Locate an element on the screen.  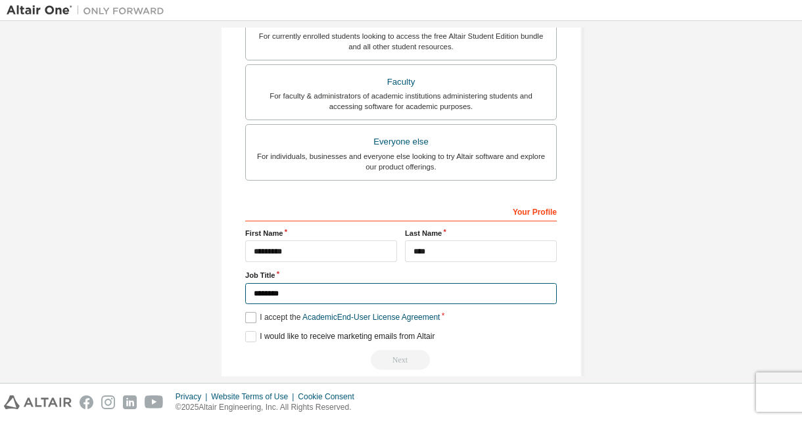
div: Privacy is located at coordinates (193, 397).